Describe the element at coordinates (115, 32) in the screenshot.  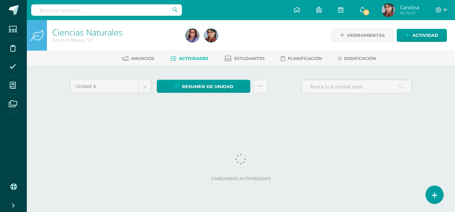
I see `h1: Ciencias Naturales` at that location.